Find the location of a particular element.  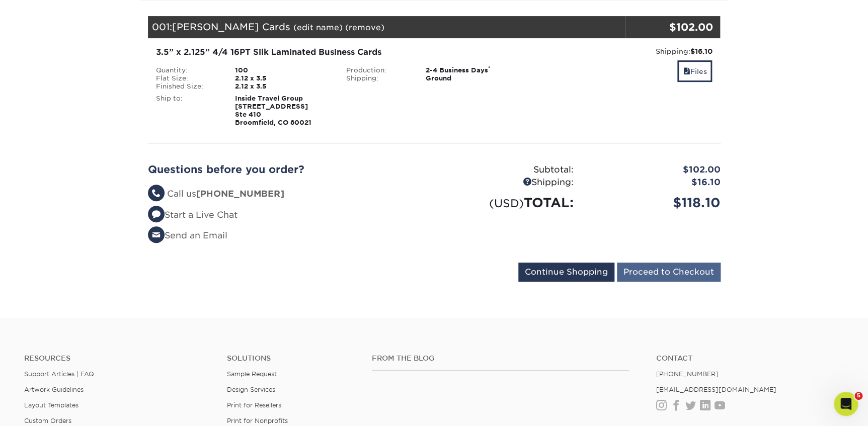

div: $16.10 is located at coordinates (654, 182).